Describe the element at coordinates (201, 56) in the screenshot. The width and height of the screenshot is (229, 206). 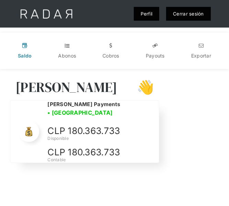
I see `div: Exportar` at that location.